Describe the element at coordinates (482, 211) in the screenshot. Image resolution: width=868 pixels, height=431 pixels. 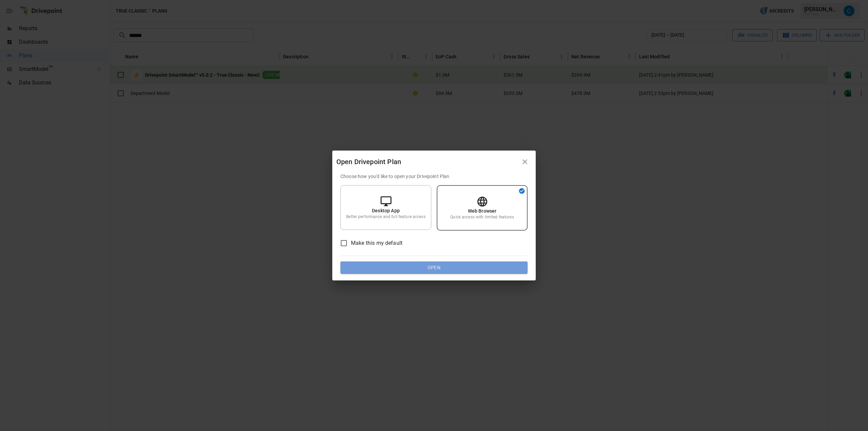
I see `p: Web Browser` at that location.